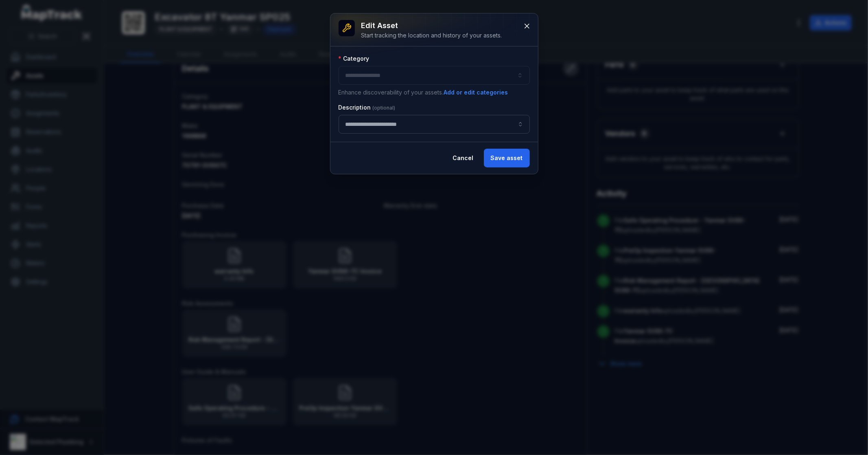  Describe the element at coordinates (434, 93) in the screenshot. I see `p: Enhance discoverability of your assets.` at that location.